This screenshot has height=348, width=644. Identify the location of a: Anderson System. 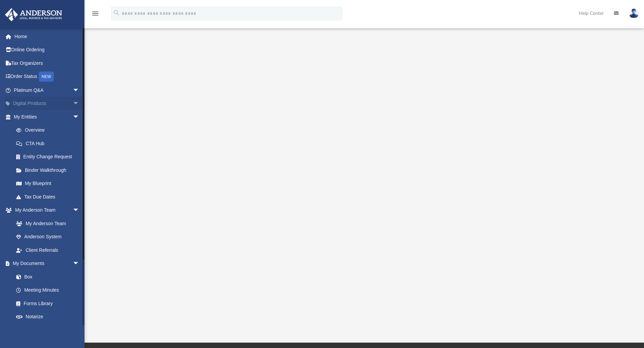
(48, 237).